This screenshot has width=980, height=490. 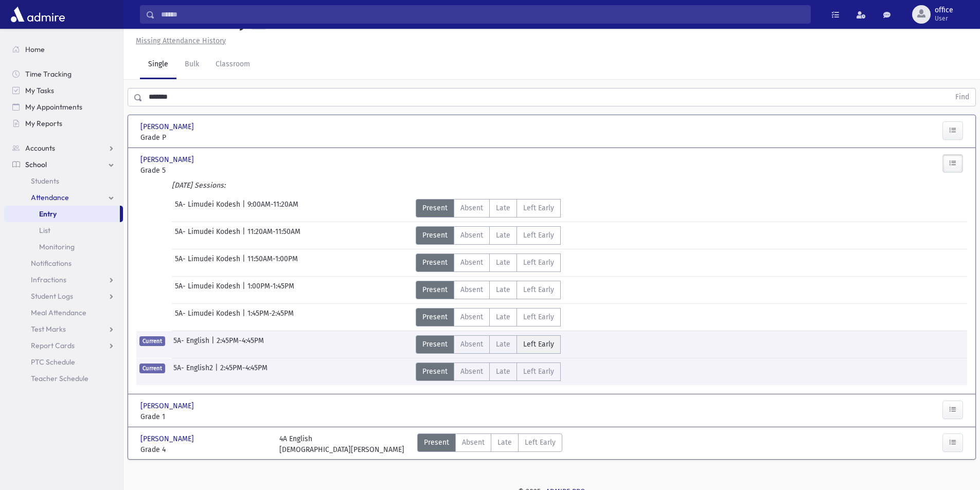 What do you see at coordinates (152, 369) in the screenshot?
I see `span: Current` at bounding box center [152, 369].